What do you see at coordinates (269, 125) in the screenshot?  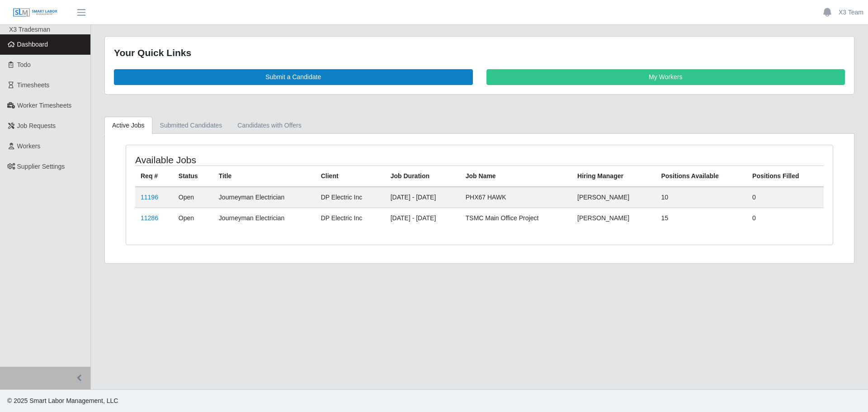 I see `a: Candidates with Offers` at bounding box center [269, 125].